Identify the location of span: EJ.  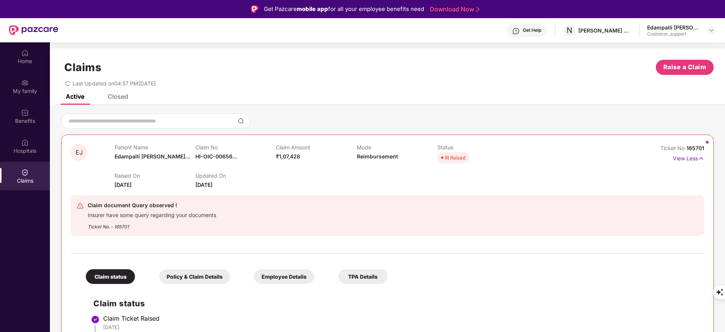
(79, 152).